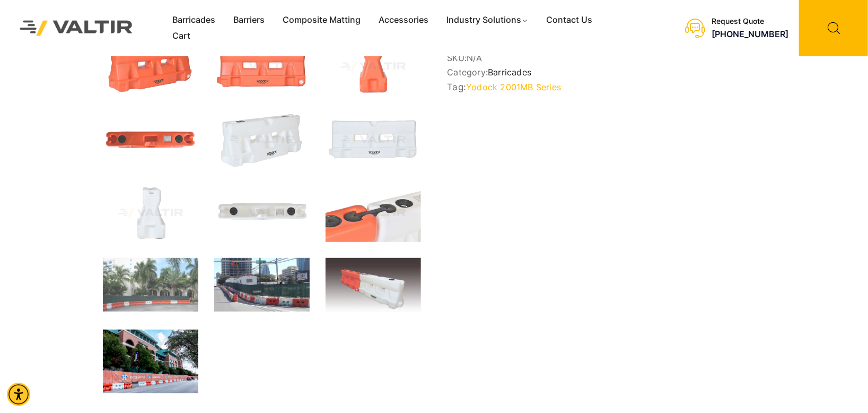 Image resolution: width=868 pixels, height=413 pixels. What do you see at coordinates (569, 20) in the screenshot?
I see `a: Contact Us` at bounding box center [569, 20].